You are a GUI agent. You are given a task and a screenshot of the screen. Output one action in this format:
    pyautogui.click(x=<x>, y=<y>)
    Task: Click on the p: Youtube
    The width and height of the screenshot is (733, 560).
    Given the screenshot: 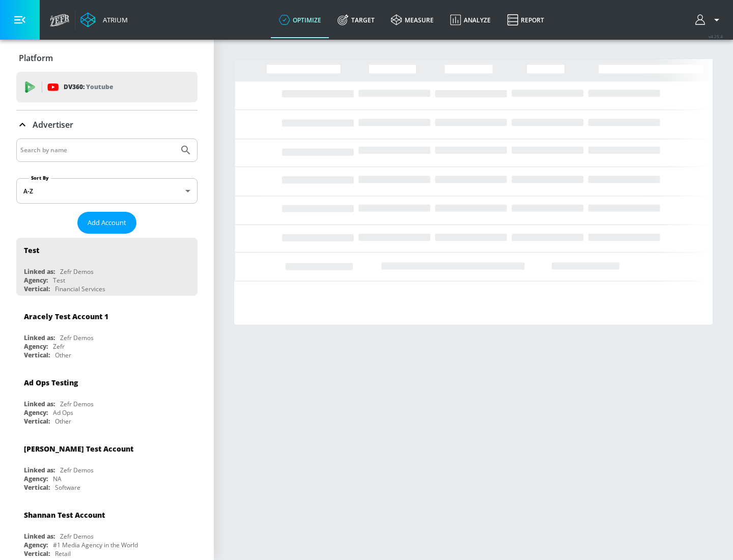 What is the action you would take?
    pyautogui.click(x=99, y=86)
    